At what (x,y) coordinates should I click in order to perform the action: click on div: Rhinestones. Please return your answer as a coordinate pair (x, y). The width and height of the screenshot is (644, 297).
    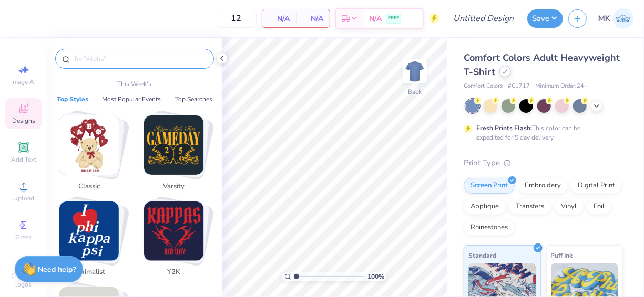
    Looking at the image, I should click on (489, 228).